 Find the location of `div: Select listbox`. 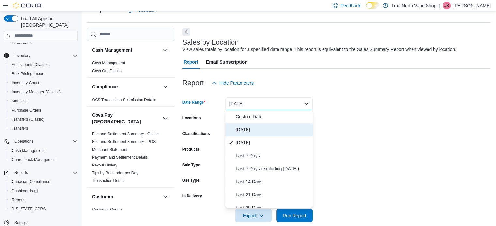

div: Select listbox is located at coordinates (269, 159).